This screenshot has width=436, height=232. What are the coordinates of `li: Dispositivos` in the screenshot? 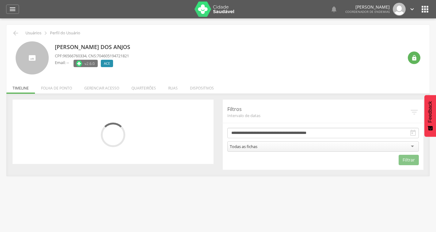 It's located at (202, 86).